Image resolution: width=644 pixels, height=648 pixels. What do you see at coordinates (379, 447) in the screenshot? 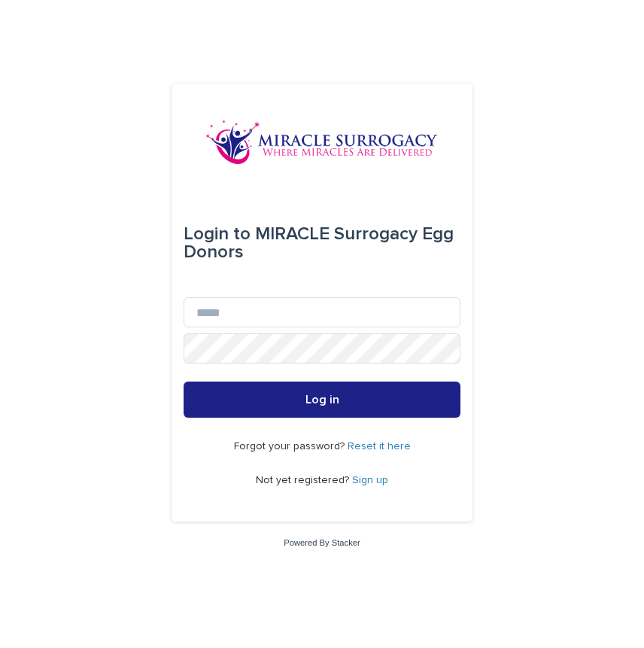
I see `a: Reset it here` at bounding box center [379, 447].